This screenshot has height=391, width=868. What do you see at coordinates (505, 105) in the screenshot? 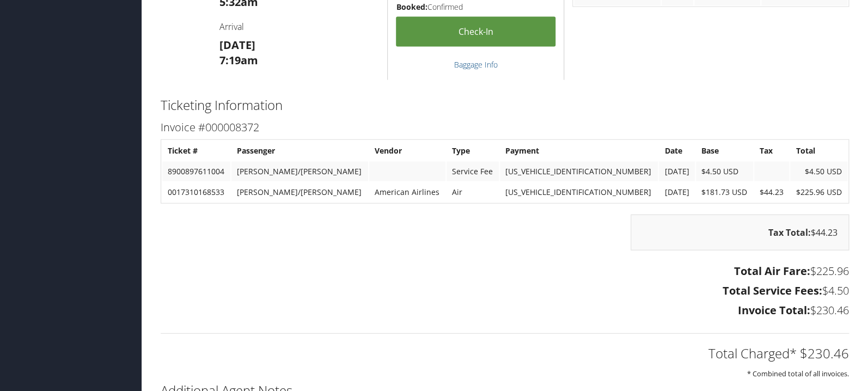
I see `h2: Ticketing Information` at bounding box center [505, 105].